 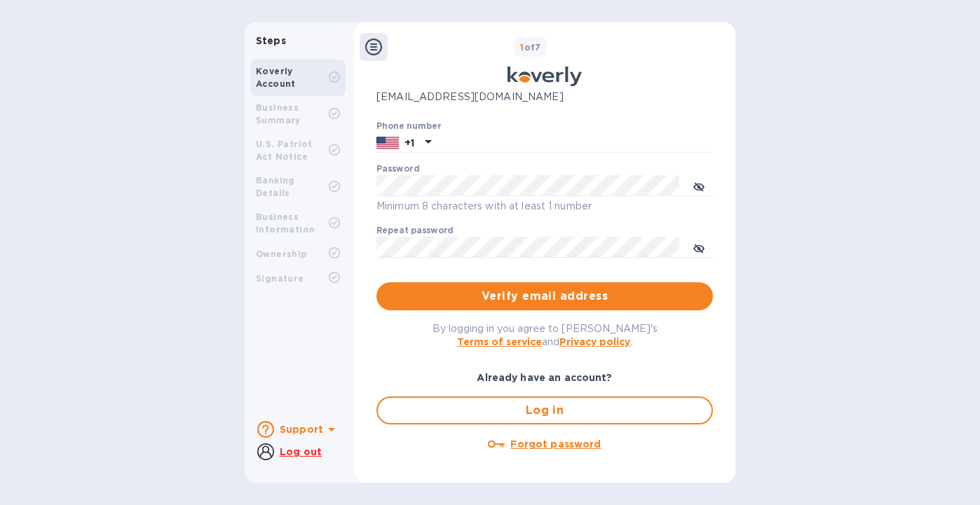 I want to click on span: Verify email address, so click(x=545, y=296).